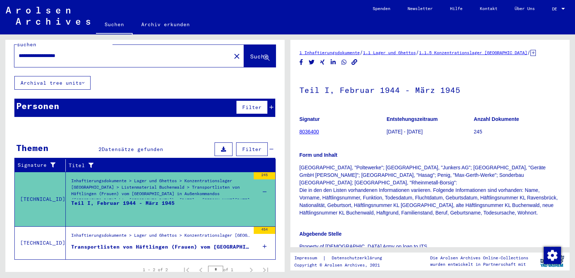 This screenshot has height=278, width=575. Describe the element at coordinates (48, 16) in the screenshot. I see `img: Arolsen_neg.svg` at that location.